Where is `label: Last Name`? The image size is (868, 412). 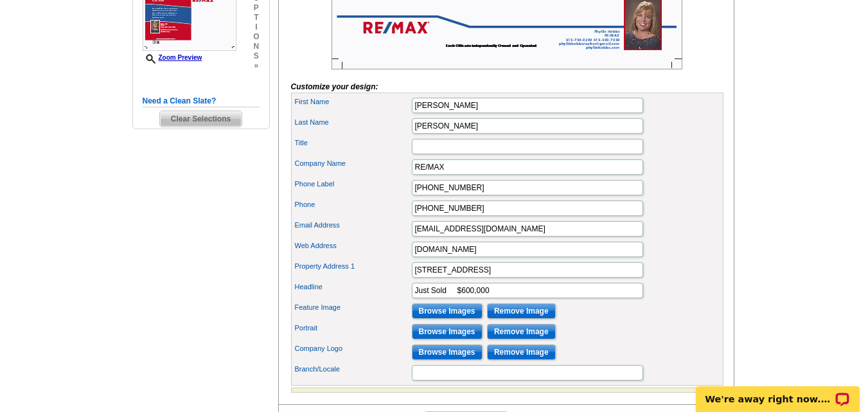 label: Last Name is located at coordinates (353, 122).